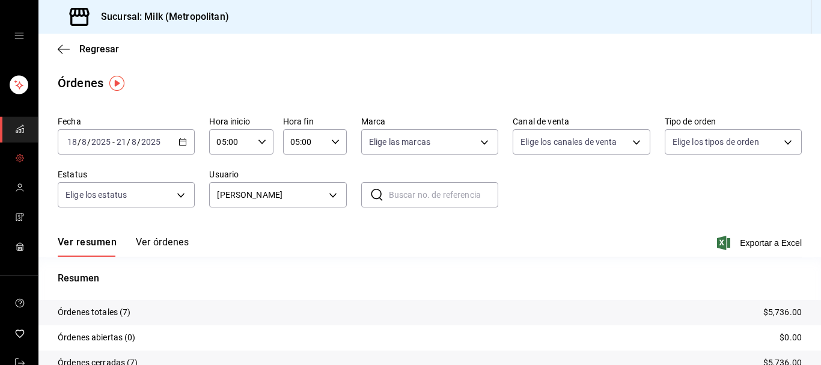 The width and height of the screenshot is (821, 365). Describe the element at coordinates (278, 174) in the screenshot. I see `label: Usuario` at that location.